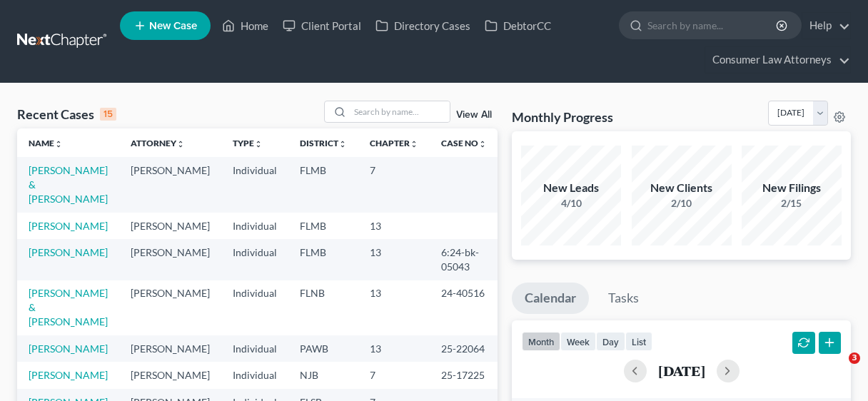  What do you see at coordinates (324, 348) in the screenshot?
I see `td: PAWB` at bounding box center [324, 348].